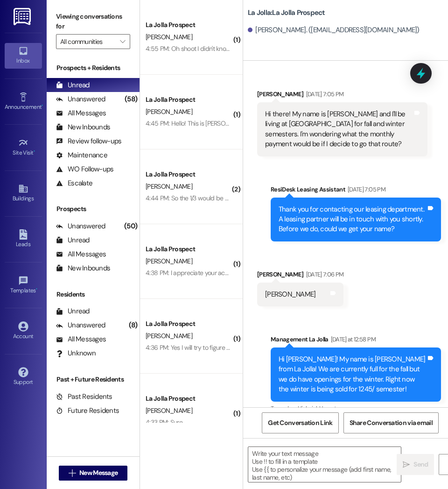 The height and width of the screenshot is (489, 448). What do you see at coordinates (93, 379) in the screenshot?
I see `div: Past + Future Residents` at bounding box center [93, 379].